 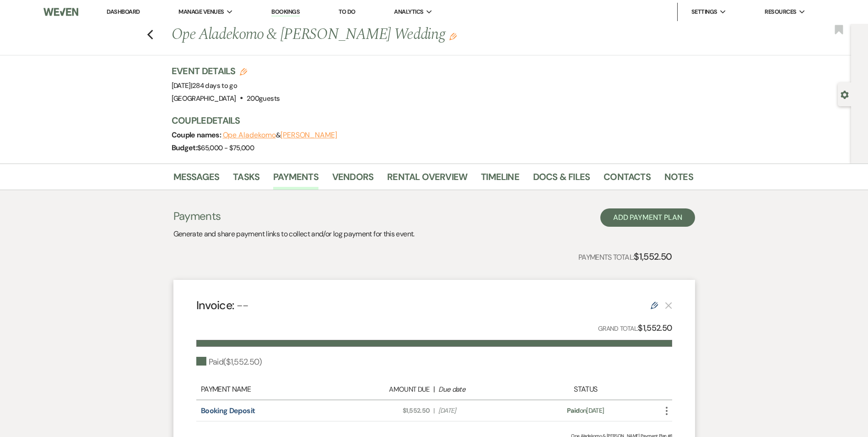 I want to click on a: Vendors, so click(x=353, y=180).